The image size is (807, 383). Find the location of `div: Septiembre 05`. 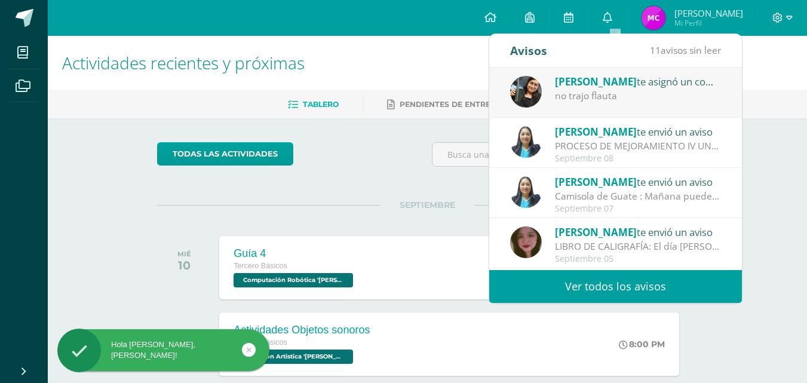

div: Septiembre 05 is located at coordinates (638, 259).